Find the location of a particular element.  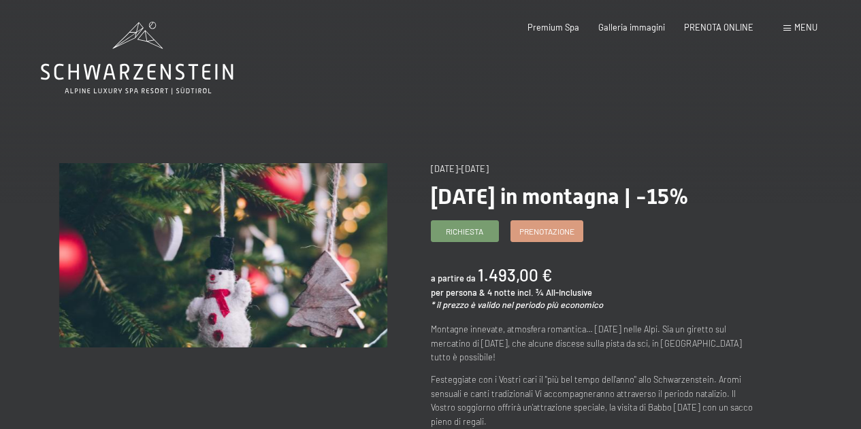

a: Premium Spa is located at coordinates (553, 27).